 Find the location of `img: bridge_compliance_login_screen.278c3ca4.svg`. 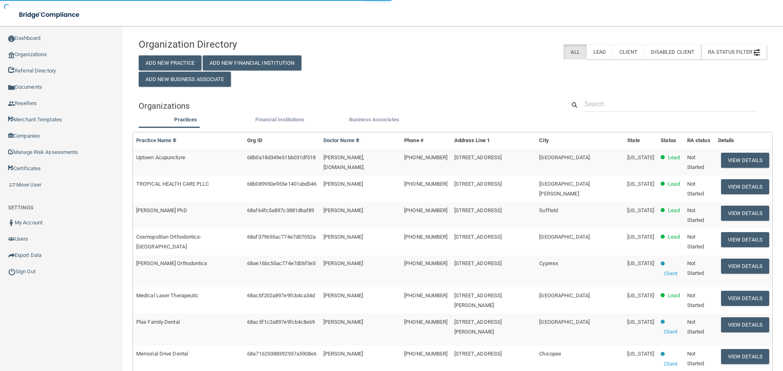

img: bridge_compliance_login_screen.278c3ca4.svg is located at coordinates (50, 15).